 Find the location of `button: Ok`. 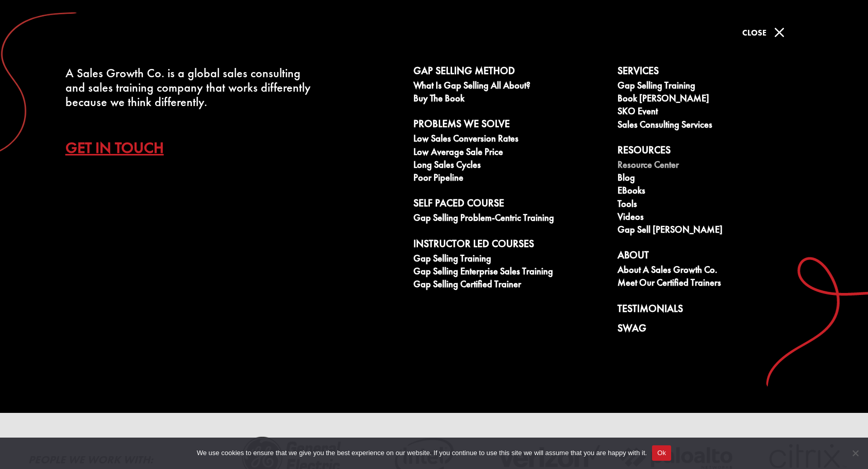

button: Ok is located at coordinates (661, 453).